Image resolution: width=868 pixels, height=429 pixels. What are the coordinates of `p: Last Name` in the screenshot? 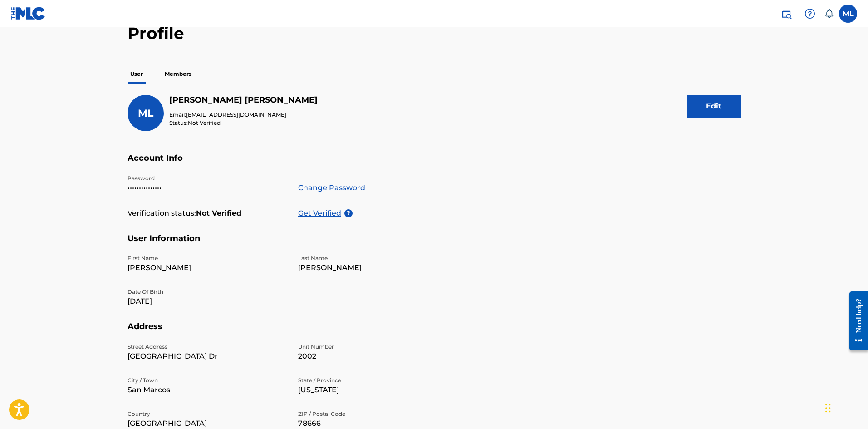 It's located at (378, 258).